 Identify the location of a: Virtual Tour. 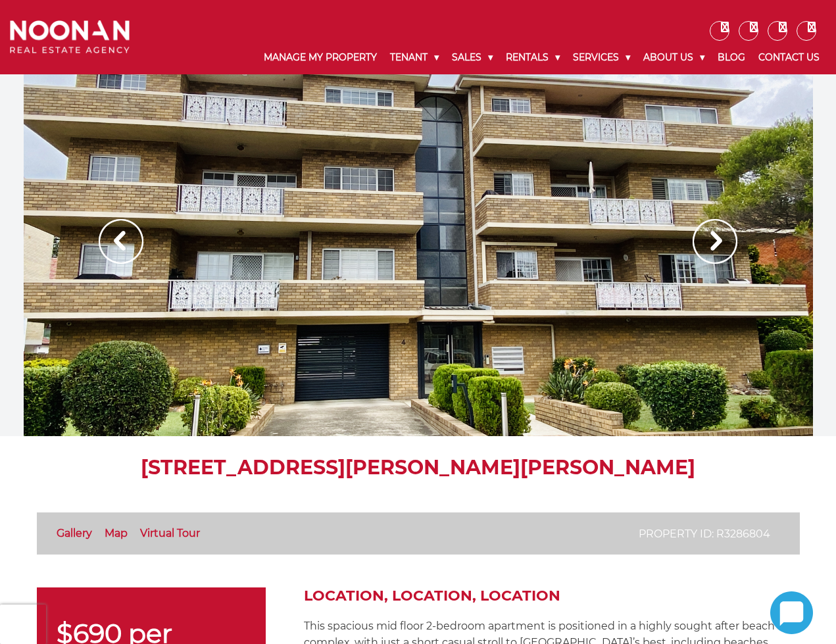
(170, 533).